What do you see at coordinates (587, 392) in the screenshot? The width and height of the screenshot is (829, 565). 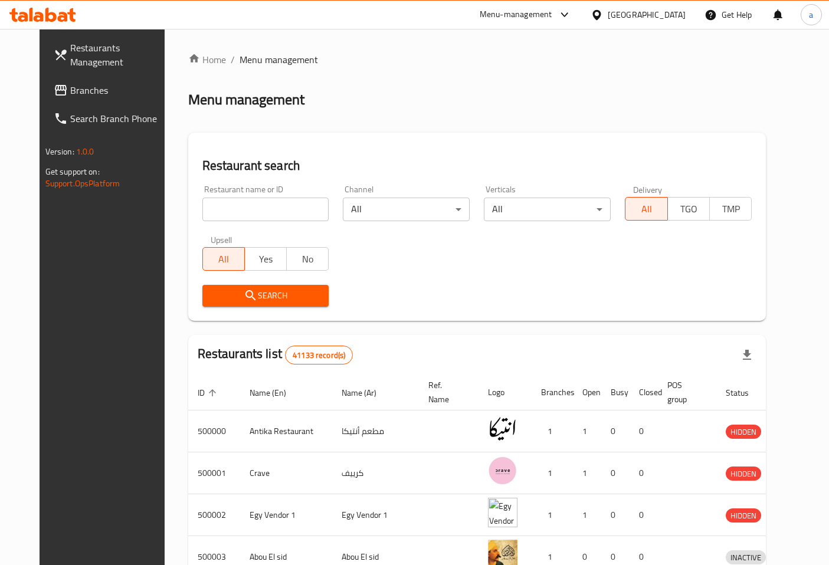 I see `th: Open` at bounding box center [587, 392].